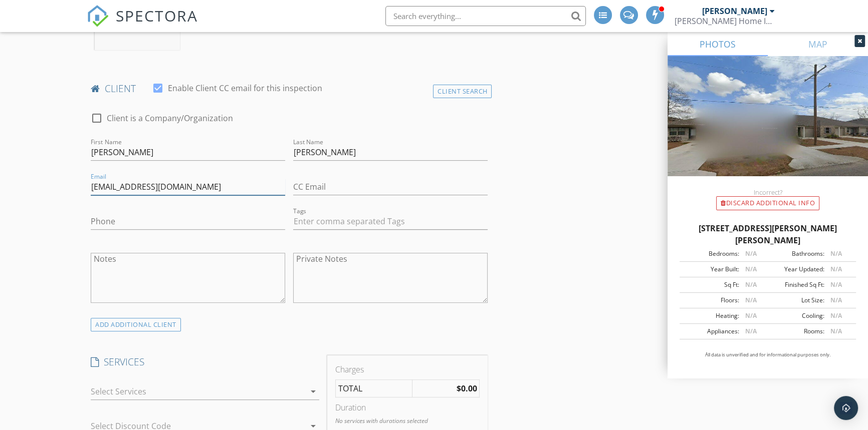 This screenshot has height=430, width=868. I want to click on div: Whit Green Home Inspections LLC, so click(725, 21).